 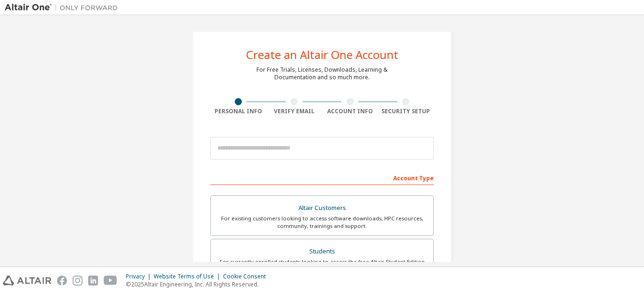 What do you see at coordinates (322, 177) in the screenshot?
I see `div: Account Type` at bounding box center [322, 177].